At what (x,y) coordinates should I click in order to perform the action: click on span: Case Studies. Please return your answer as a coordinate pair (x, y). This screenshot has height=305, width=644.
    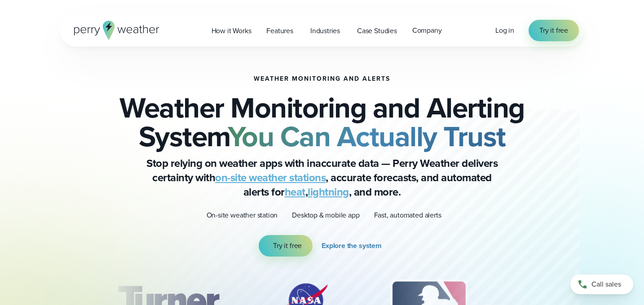
    Looking at the image, I should click on (377, 31).